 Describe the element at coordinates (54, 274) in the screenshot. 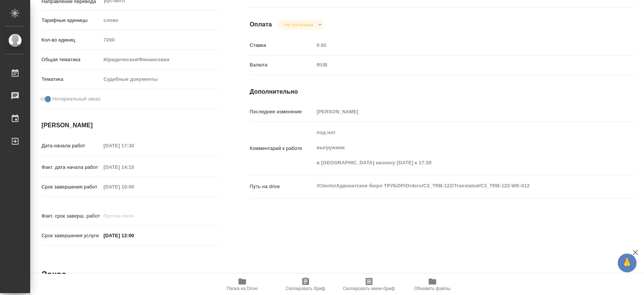

I see `h2: Заказ` at that location.